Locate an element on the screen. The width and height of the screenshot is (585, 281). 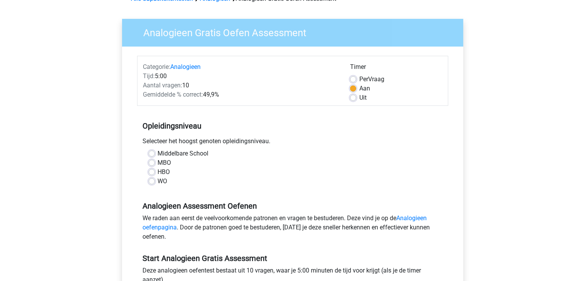
h3: Analogieen Gratis Oefen Assessment is located at coordinates (296, 31).